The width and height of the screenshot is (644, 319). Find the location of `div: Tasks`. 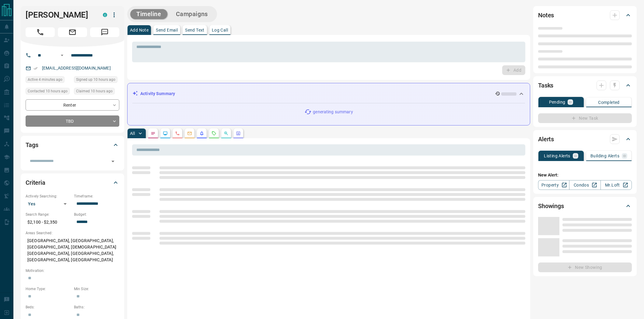

div: Tasks is located at coordinates (585, 86).